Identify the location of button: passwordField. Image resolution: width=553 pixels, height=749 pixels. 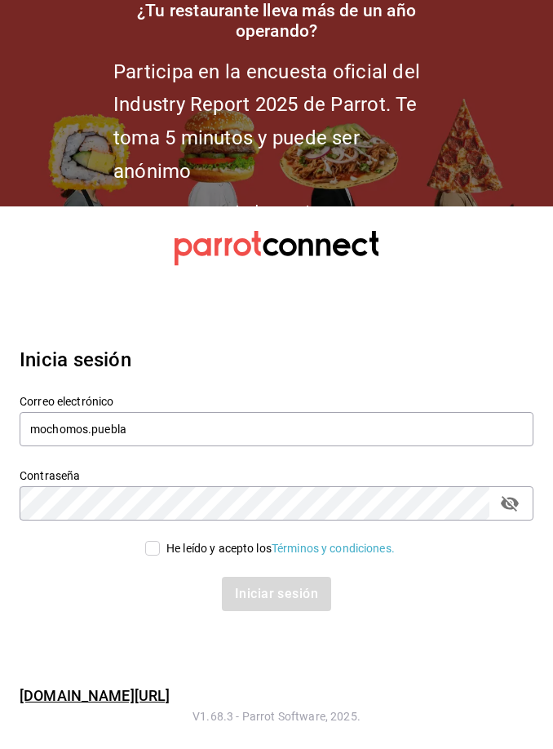
(510, 503).